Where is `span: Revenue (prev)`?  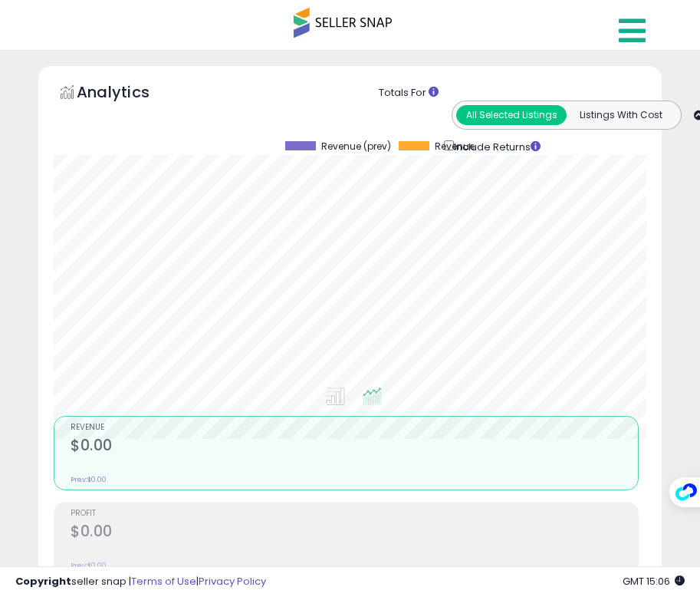
span: Revenue (prev) is located at coordinates (356, 146).